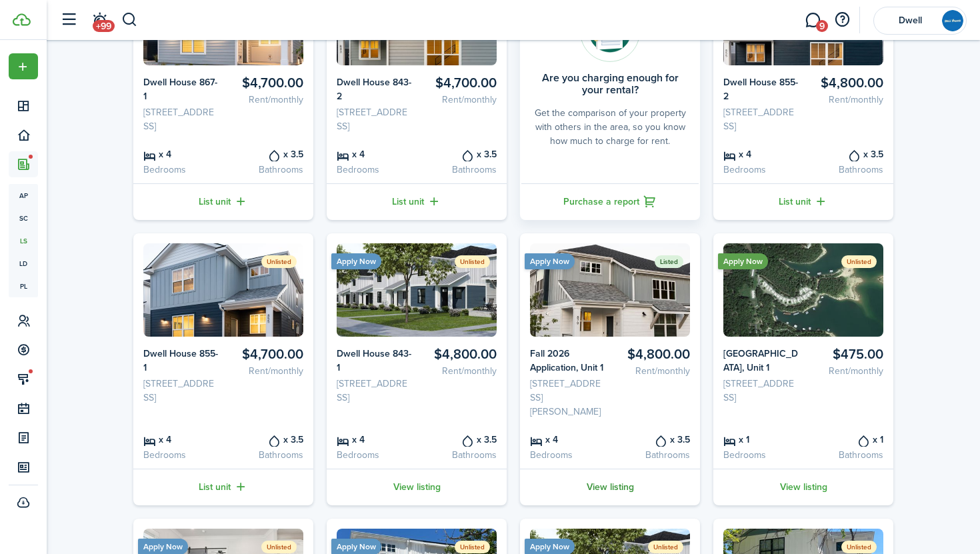 This screenshot has height=554, width=980. I want to click on card-listing-title: $475.00, so click(846, 354).